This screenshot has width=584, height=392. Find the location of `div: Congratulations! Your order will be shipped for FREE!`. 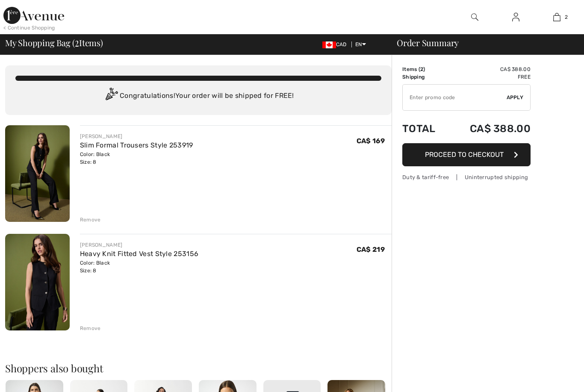

div: Congratulations! Your order will be shipped for FREE! is located at coordinates (198, 96).